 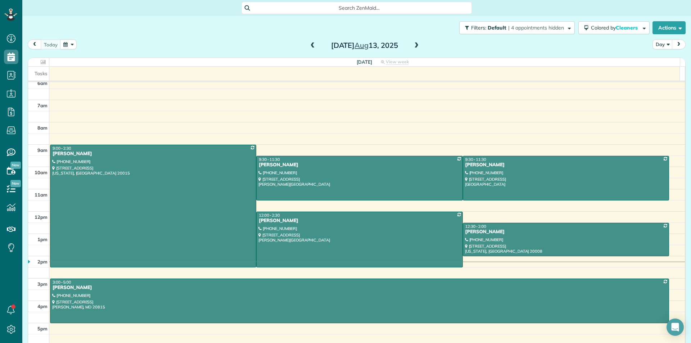 I want to click on span: 9:00 - 2:30, so click(x=62, y=148).